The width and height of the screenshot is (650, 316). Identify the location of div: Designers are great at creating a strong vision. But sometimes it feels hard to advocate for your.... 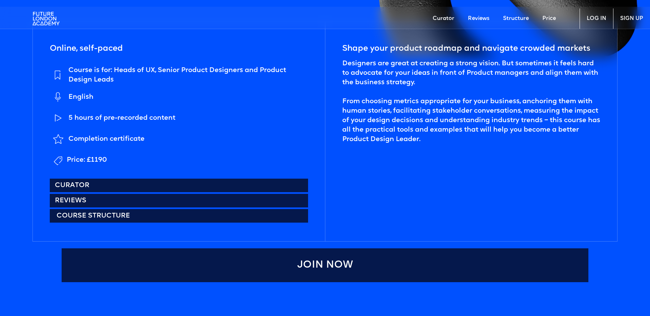
(471, 102).